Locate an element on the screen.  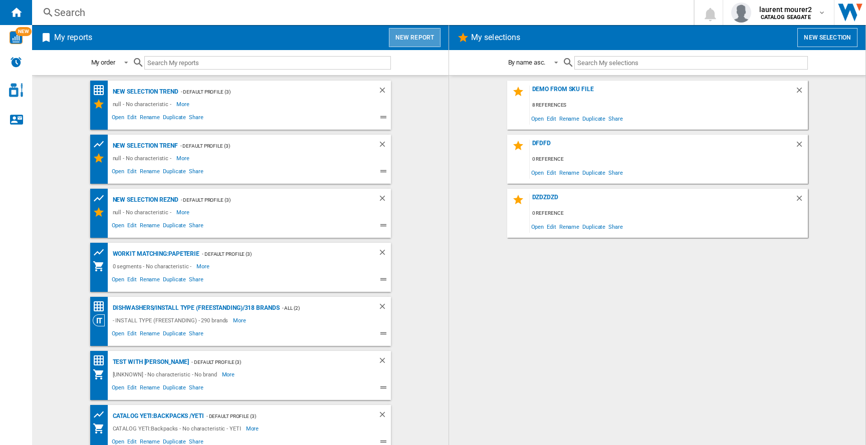
img: alerts-logo.svg is located at coordinates (16, 62).